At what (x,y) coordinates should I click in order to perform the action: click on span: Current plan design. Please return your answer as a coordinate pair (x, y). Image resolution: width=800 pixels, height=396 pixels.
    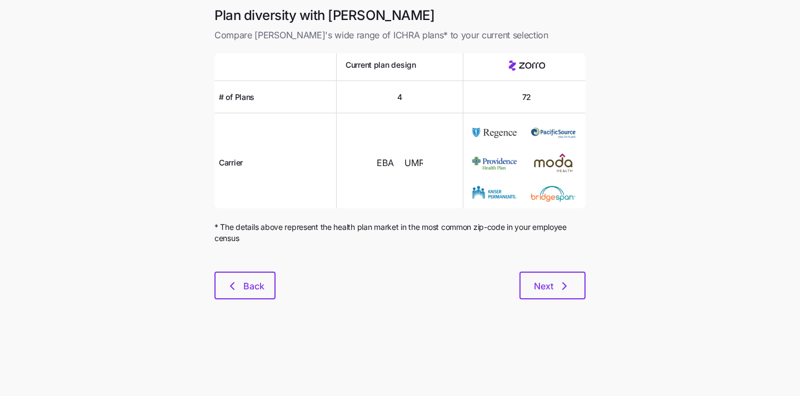
    Looking at the image, I should click on (381, 65).